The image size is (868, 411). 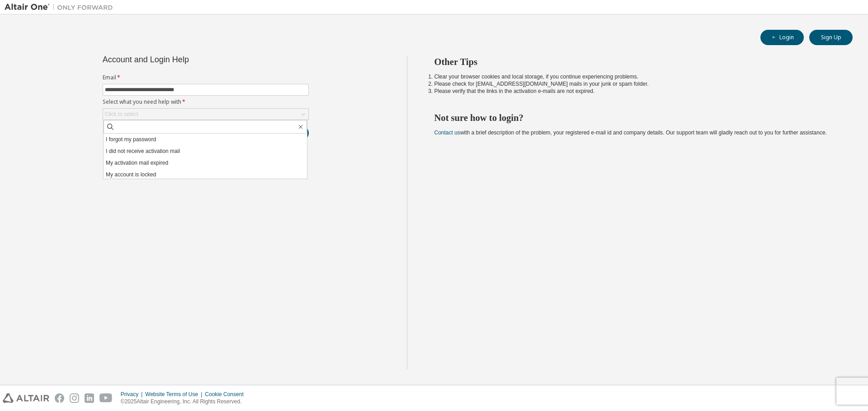 What do you see at coordinates (636, 62) in the screenshot?
I see `h2: Other Tips` at bounding box center [636, 62].